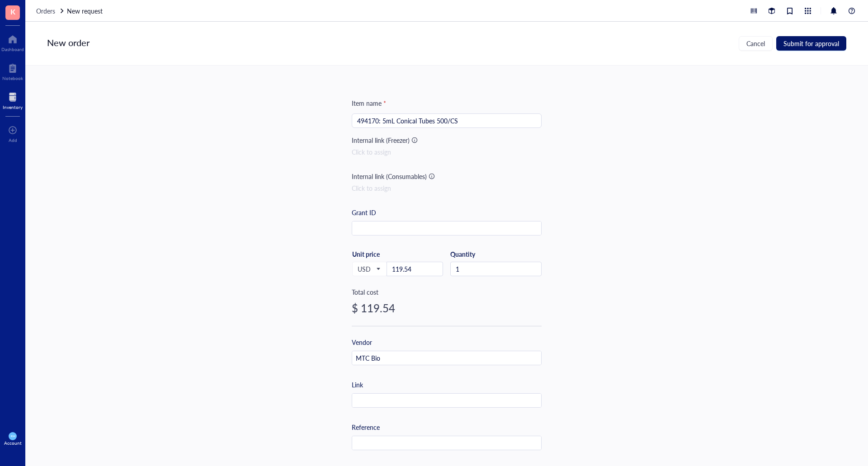  Describe the element at coordinates (447, 307) in the screenshot. I see `div: $ 119.54` at that location.